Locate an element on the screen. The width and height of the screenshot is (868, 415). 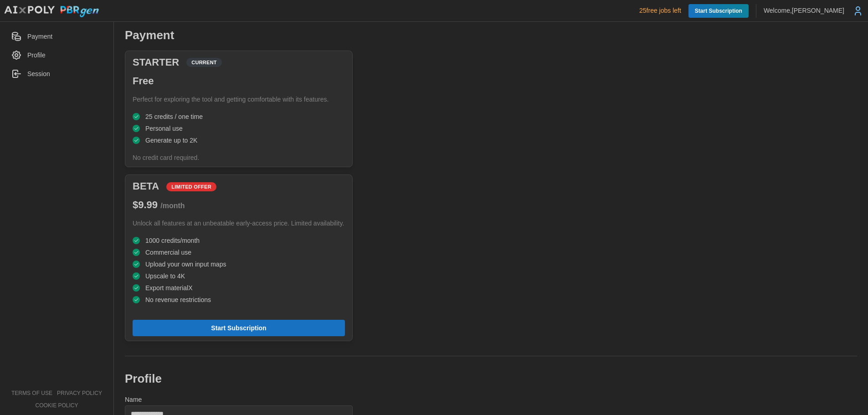
h3: Free is located at coordinates (239, 81).